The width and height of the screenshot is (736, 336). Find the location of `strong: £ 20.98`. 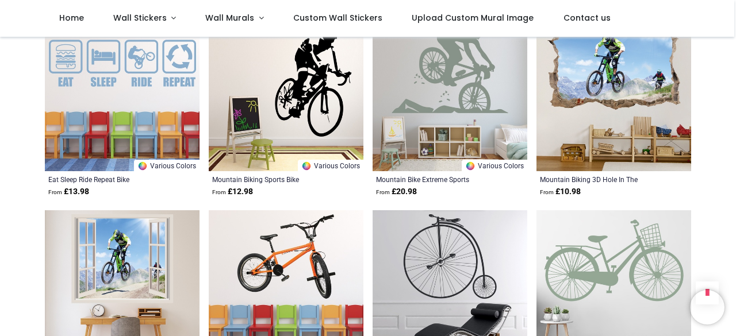

strong: £ 20.98 is located at coordinates (396, 192).